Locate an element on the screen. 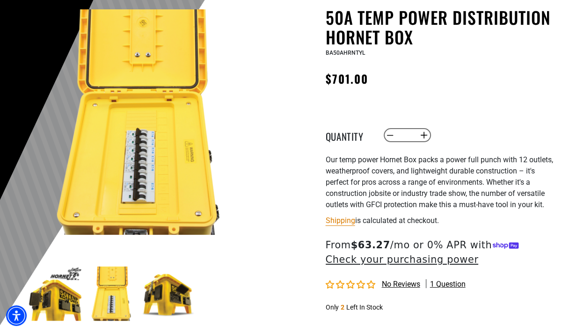 The height and width of the screenshot is (332, 562). span: BA50AHRNTYL is located at coordinates (345, 53).